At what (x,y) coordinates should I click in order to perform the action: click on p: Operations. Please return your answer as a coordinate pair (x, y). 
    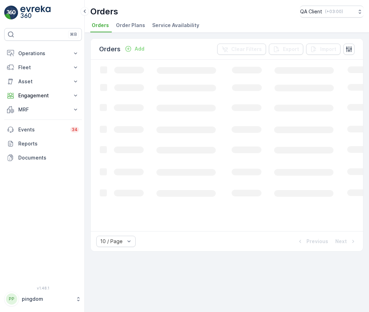
    Looking at the image, I should click on (43, 53).